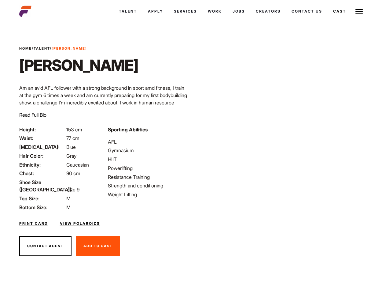 The width and height of the screenshot is (386, 294). What do you see at coordinates (104, 113) in the screenshot?
I see `p: Am an avid AFL follower with a strong background in sport amd fitness, I train at the gym 6 times...` at bounding box center [104, 113].